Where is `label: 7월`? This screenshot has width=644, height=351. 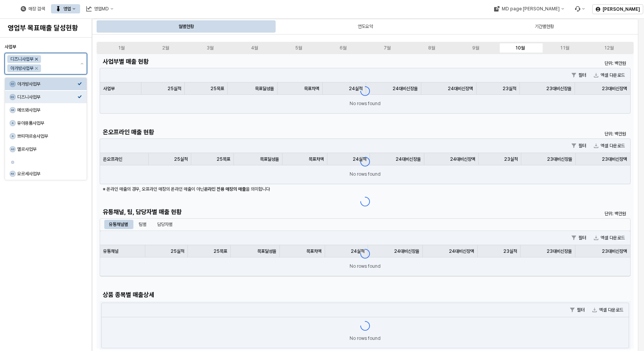 label: 7월 is located at coordinates (387, 48).